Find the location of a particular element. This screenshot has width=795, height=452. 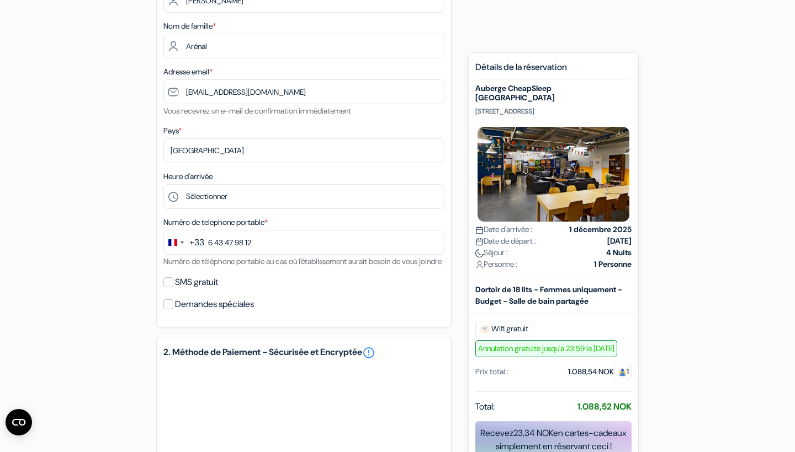

span: Total: is located at coordinates (484, 407).